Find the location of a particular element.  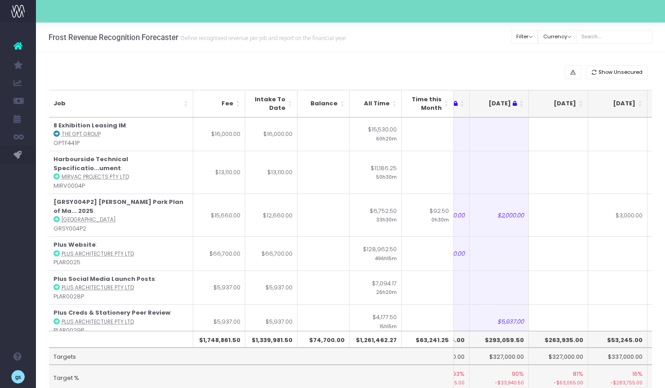

td: $4,177.50 is located at coordinates (376, 321).